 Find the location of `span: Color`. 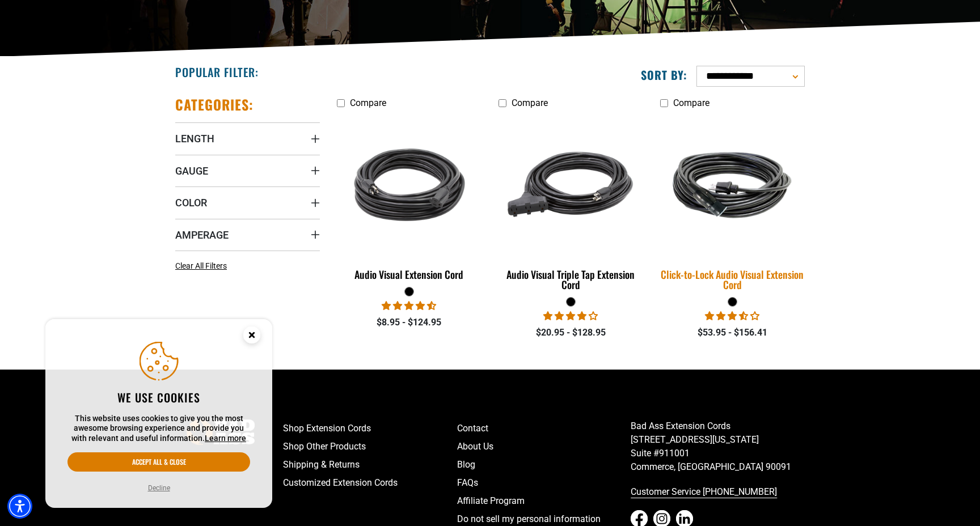

span: Color is located at coordinates (191, 203).